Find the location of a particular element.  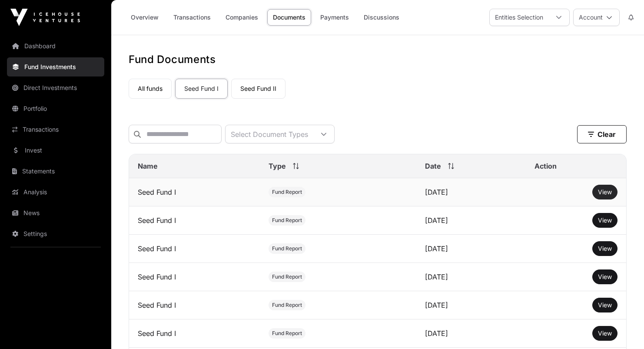

button: Account is located at coordinates (596, 18).